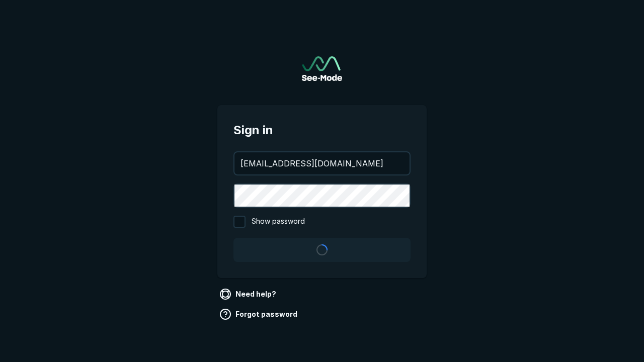 This screenshot has height=362, width=644. What do you see at coordinates (322, 69) in the screenshot?
I see `a: Go to sign in` at bounding box center [322, 69].